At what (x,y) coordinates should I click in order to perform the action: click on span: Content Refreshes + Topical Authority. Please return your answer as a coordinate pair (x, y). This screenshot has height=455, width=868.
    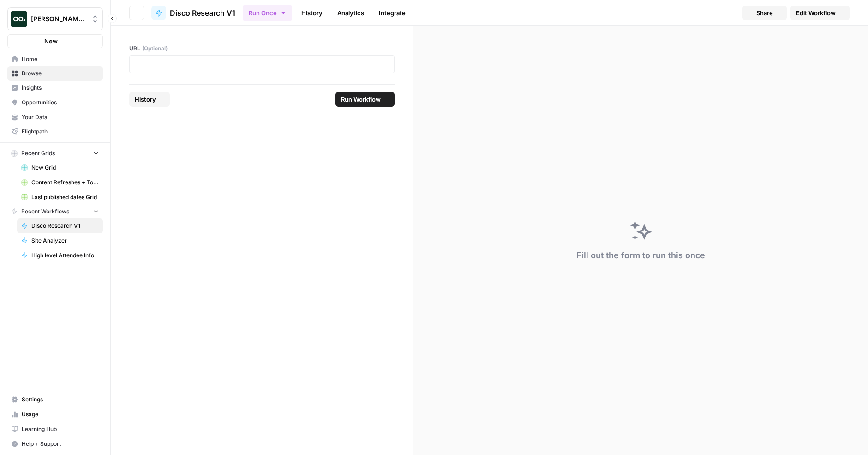
    Looking at the image, I should click on (65, 182).